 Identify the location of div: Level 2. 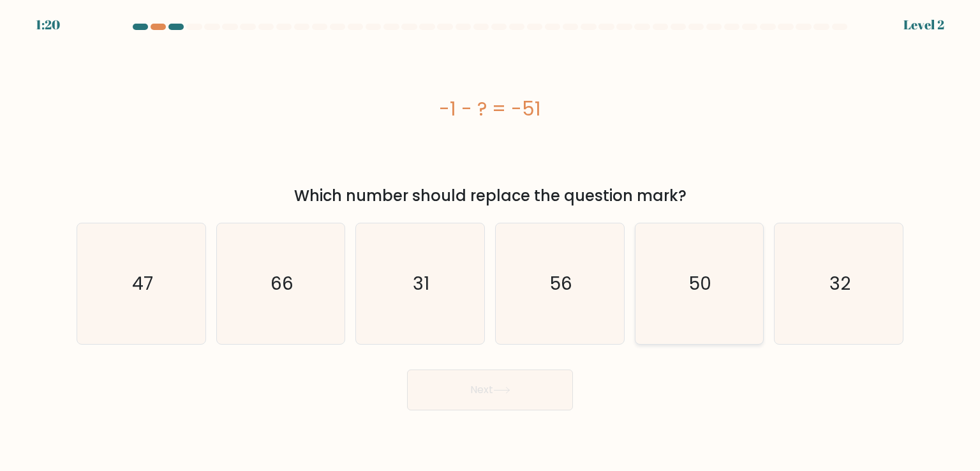
(924, 25).